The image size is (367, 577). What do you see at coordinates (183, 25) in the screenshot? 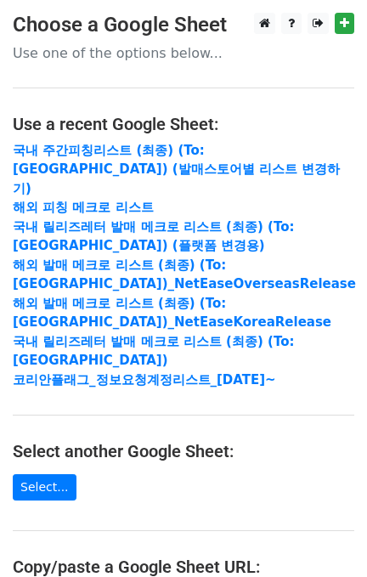
I see `h3: Choose a Google Sheet` at bounding box center [183, 25].